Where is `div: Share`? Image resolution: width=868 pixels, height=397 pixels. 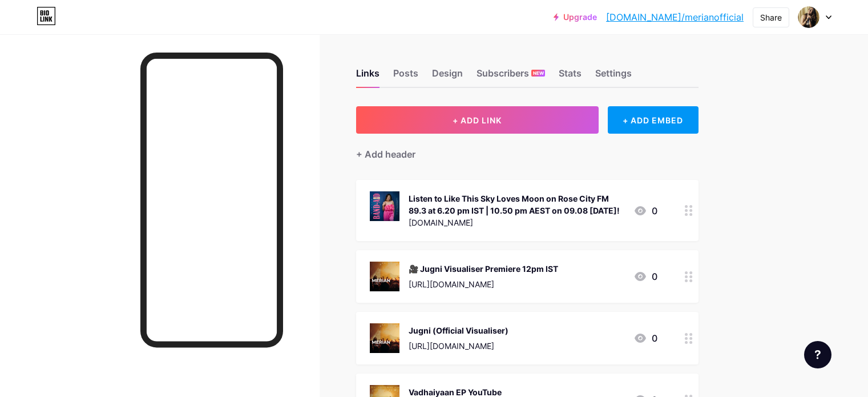 div: Share is located at coordinates (771, 17).